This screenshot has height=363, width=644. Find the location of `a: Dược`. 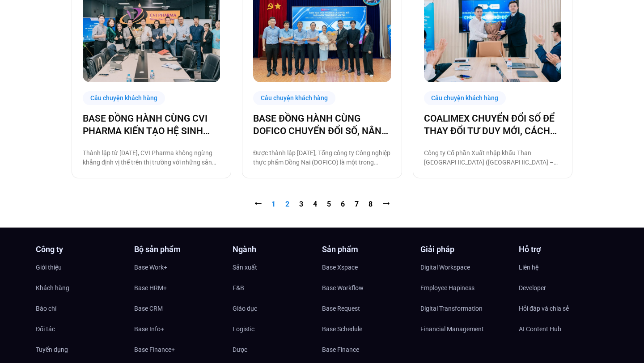

a: Dược is located at coordinates (277, 349).